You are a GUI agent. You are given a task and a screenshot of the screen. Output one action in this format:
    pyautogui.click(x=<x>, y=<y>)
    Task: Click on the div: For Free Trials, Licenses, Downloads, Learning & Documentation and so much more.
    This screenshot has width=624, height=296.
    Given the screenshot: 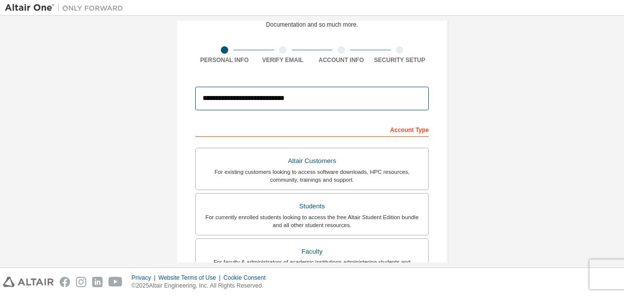 What is the action you would take?
    pyautogui.click(x=312, y=21)
    